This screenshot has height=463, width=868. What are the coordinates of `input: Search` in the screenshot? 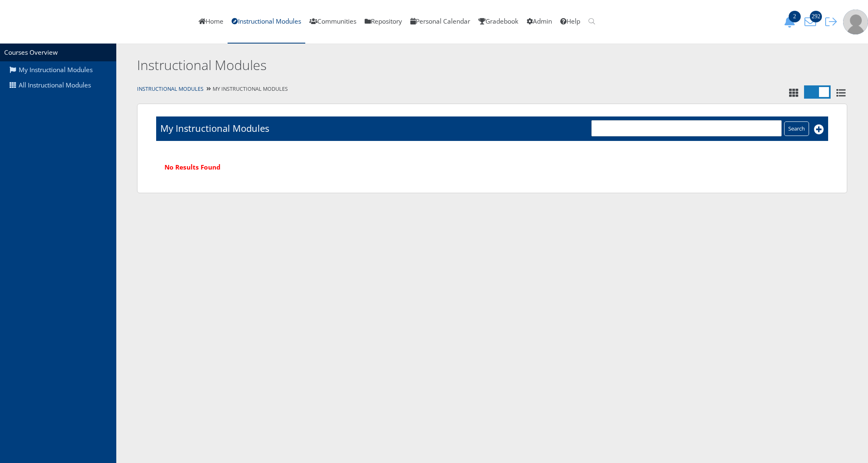 It's located at (796, 128).